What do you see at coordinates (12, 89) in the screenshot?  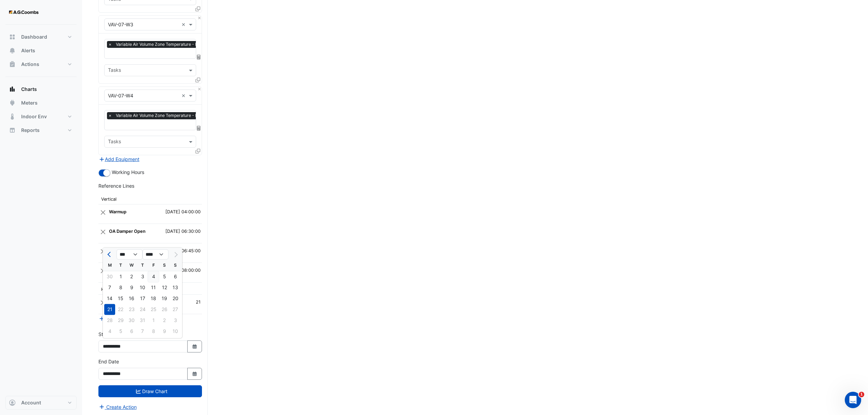 I see `app-icon: Charts` at bounding box center [12, 89].